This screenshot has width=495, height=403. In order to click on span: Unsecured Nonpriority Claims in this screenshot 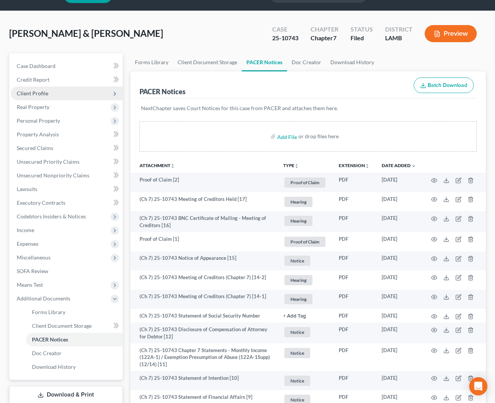, I will do `click(53, 175)`.